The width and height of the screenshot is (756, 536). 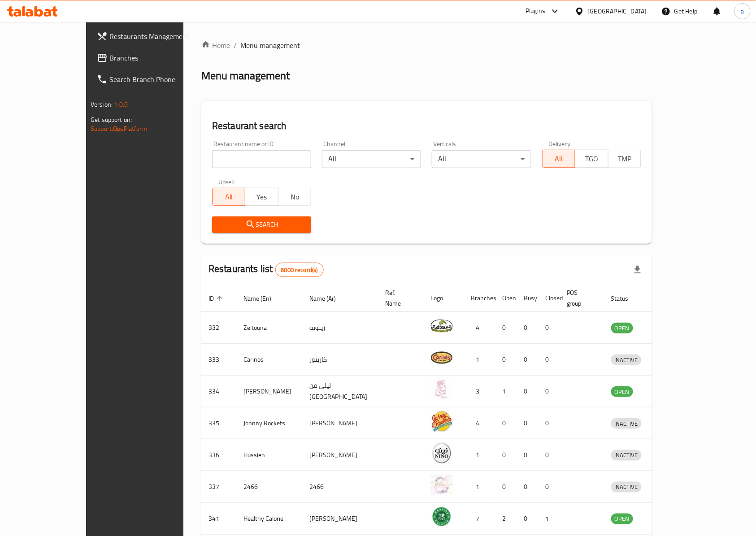 I want to click on h2: Menu management, so click(x=245, y=75).